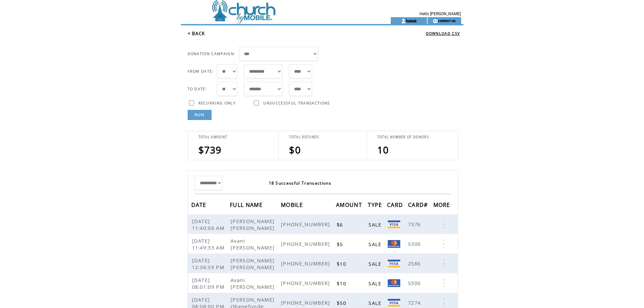  Describe the element at coordinates (447, 20) in the screenshot. I see `a: contact us` at that location.